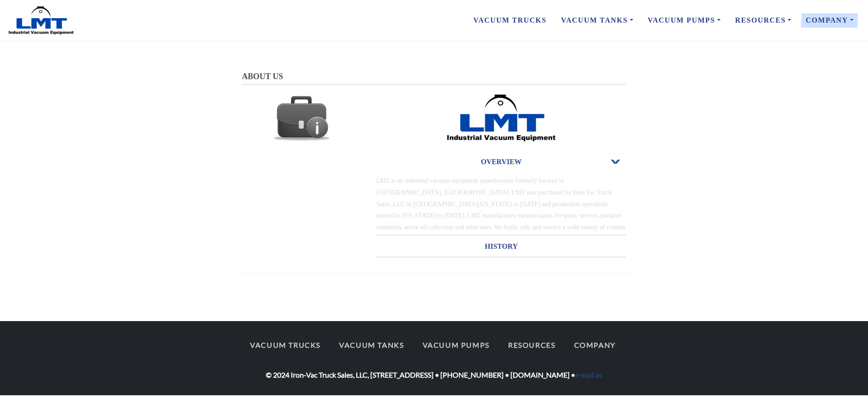 The image size is (868, 412). Describe the element at coordinates (262, 76) in the screenshot. I see `span: ABOUT US` at that location.